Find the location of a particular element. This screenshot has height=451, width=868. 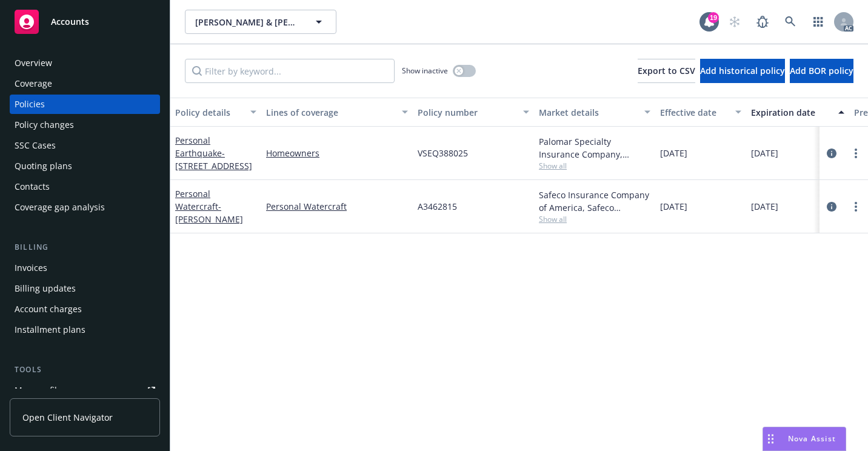

button: Lines of coverage is located at coordinates (337, 112).